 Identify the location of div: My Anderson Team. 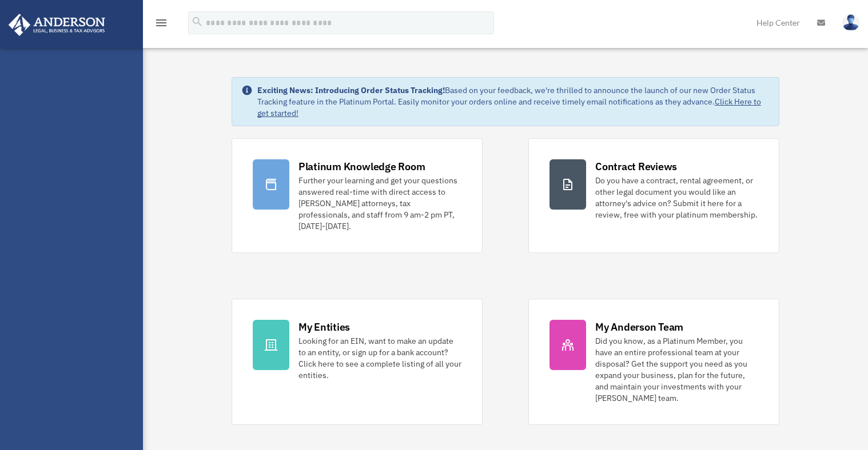
(639, 327).